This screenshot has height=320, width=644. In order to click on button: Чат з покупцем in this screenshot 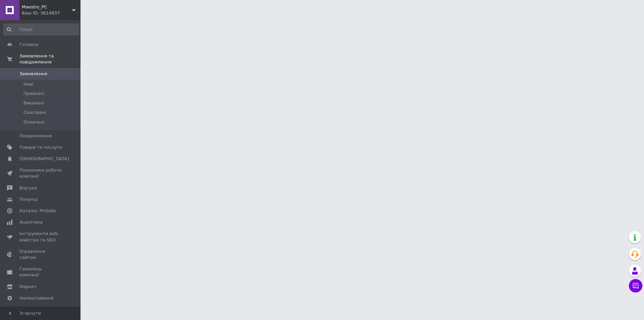, I will do `click(636, 286)`.